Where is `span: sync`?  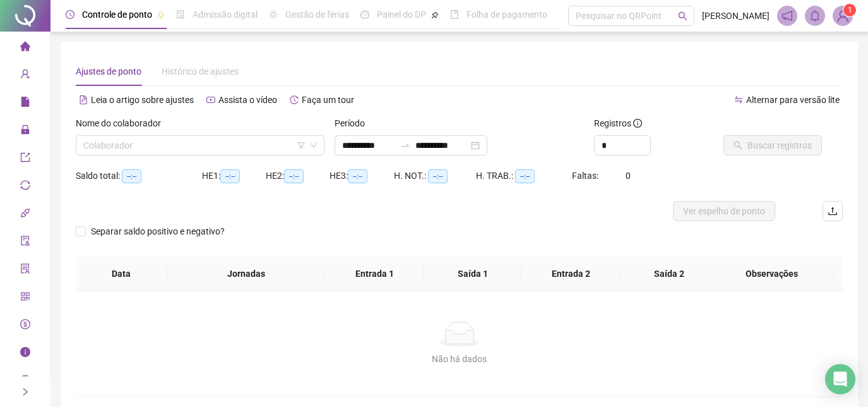
span: sync is located at coordinates (26, 187).